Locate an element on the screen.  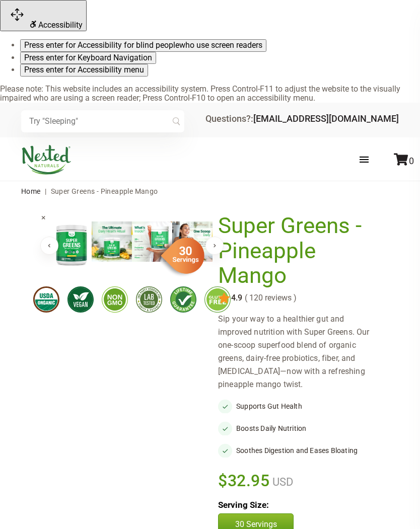
button: Press enter for Accessibility menu is located at coordinates (84, 70).